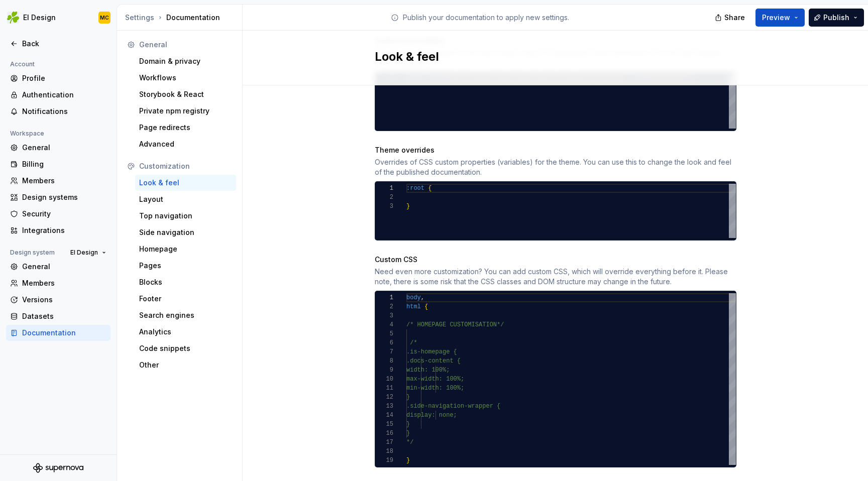  I want to click on a: Page redirects, so click(185, 128).